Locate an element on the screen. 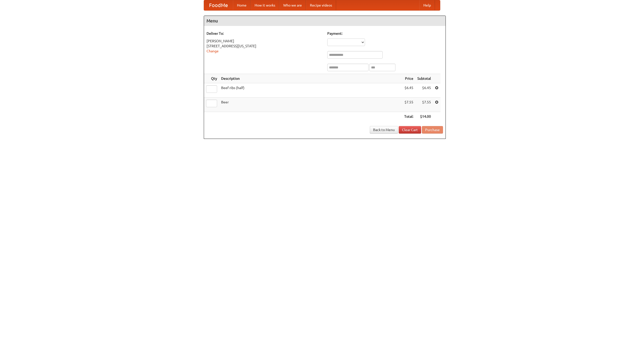  a: Clear Cart is located at coordinates (410, 130).